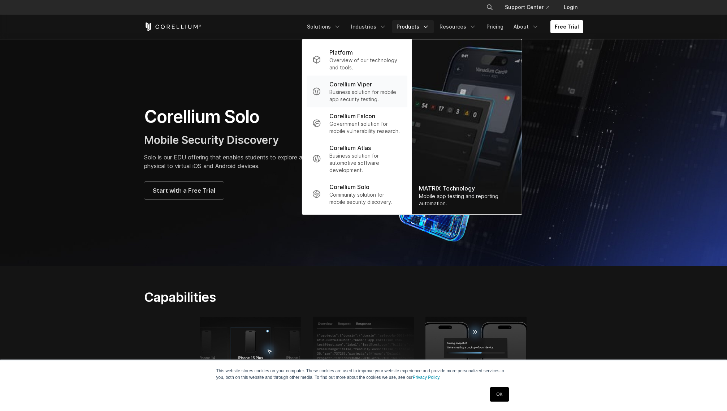  What do you see at coordinates (184, 190) in the screenshot?
I see `a: Start with a Free Trial` at bounding box center [184, 190].